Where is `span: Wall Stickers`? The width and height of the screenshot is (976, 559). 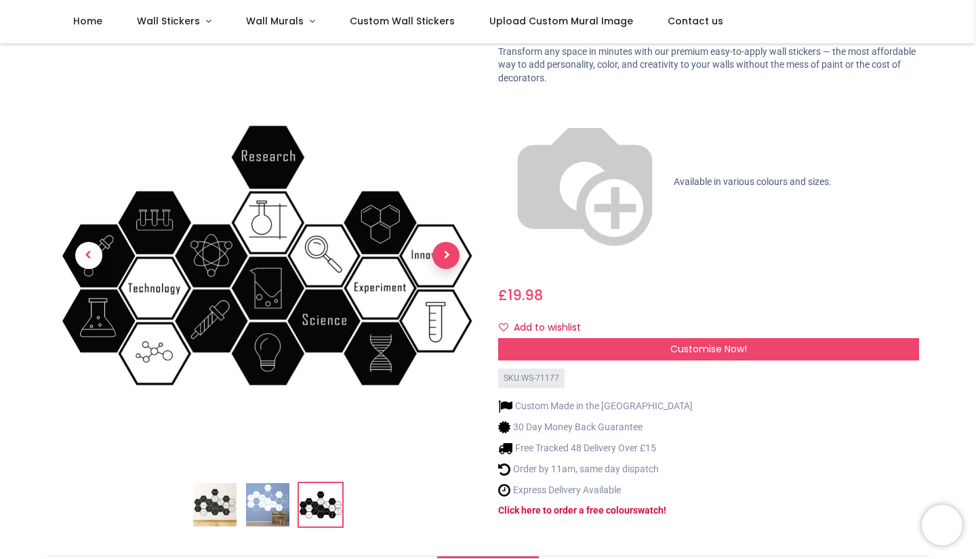
span: Wall Stickers is located at coordinates (168, 21).